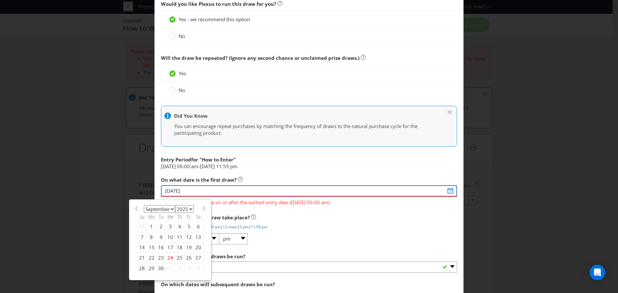 The width and height of the screenshot is (618, 293). I want to click on div: 26, so click(189, 258).